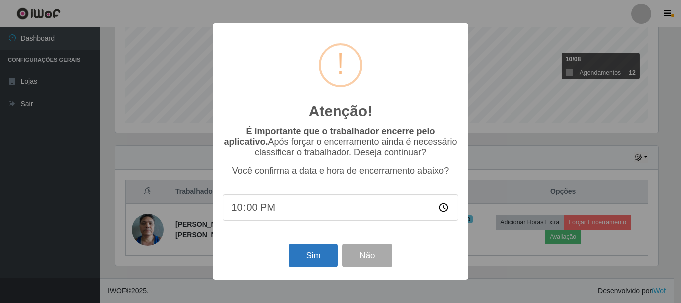  What do you see at coordinates (340, 170) in the screenshot?
I see `p: Você confirma a data e hora de encerramento abaixo?` at bounding box center [340, 170].